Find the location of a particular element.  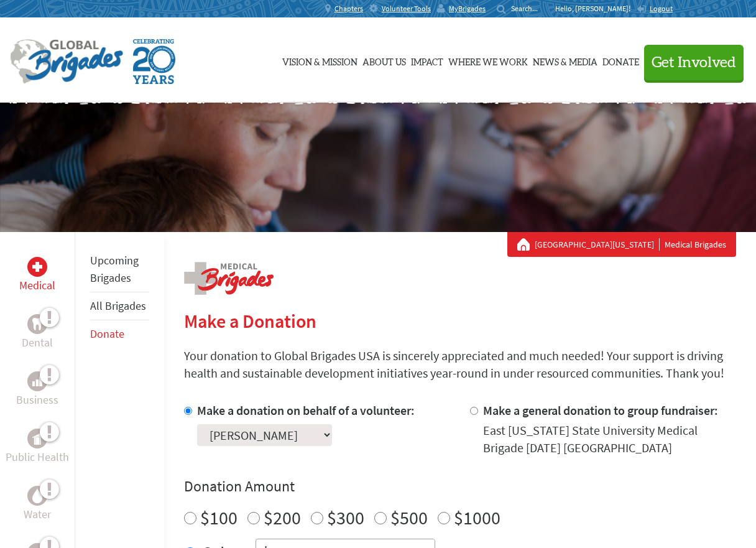

button: Get Involved is located at coordinates (694, 62).